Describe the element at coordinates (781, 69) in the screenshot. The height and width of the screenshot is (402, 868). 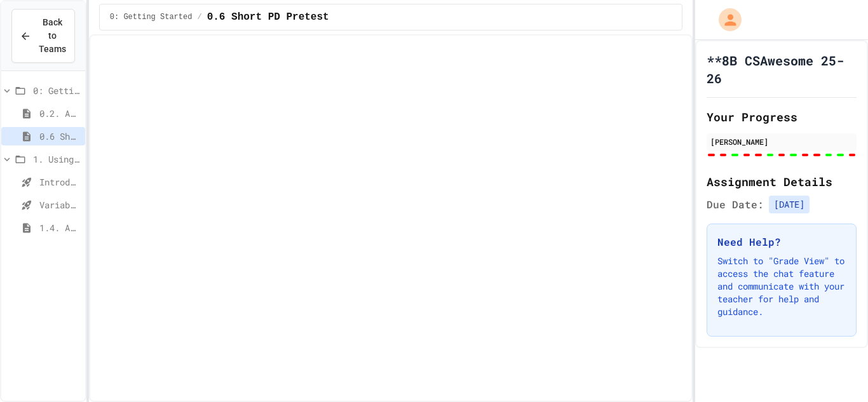
I see `h1: **8B CSAwesome 25-26` at that location.